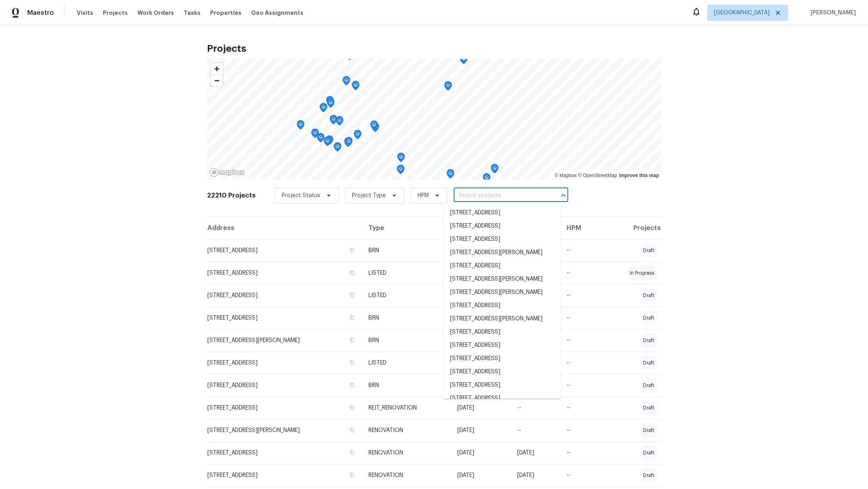 This screenshot has height=489, width=868. What do you see at coordinates (216, 69) in the screenshot?
I see `span: Zoom in` at bounding box center [216, 69].